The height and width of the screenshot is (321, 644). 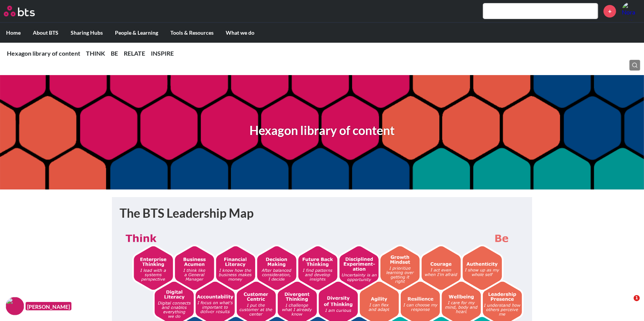 What do you see at coordinates (26, 11) in the screenshot?
I see `a: Go home` at bounding box center [26, 11].